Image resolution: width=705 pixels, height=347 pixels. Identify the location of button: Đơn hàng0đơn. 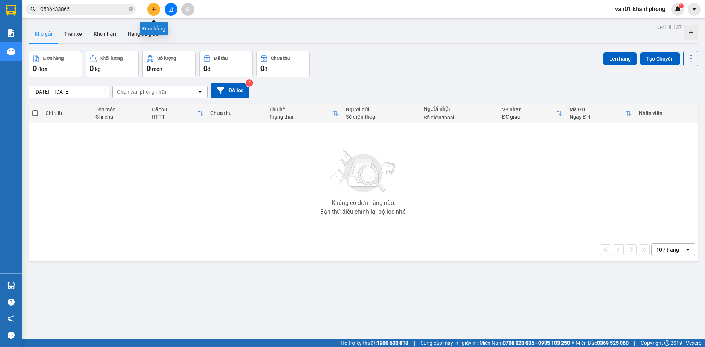
(55, 64).